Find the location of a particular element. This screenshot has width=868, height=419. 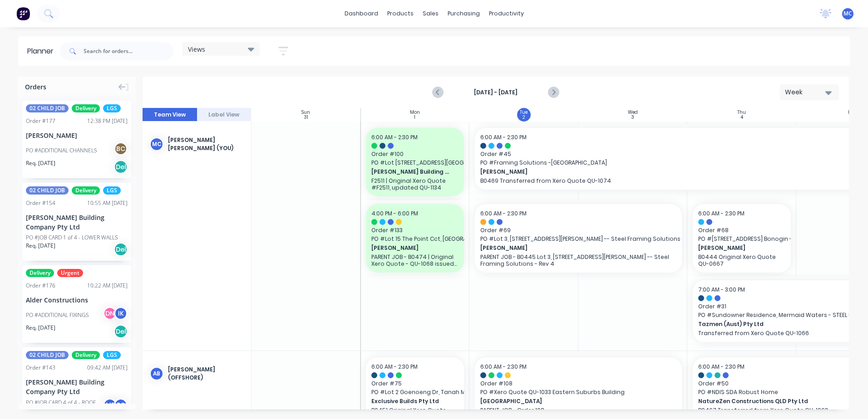

div: Order # 154 is located at coordinates (41, 204).